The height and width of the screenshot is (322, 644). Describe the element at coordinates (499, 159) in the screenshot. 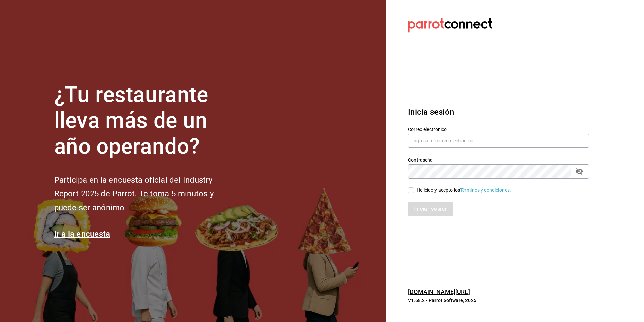

I see `label: Contraseña` at that location.